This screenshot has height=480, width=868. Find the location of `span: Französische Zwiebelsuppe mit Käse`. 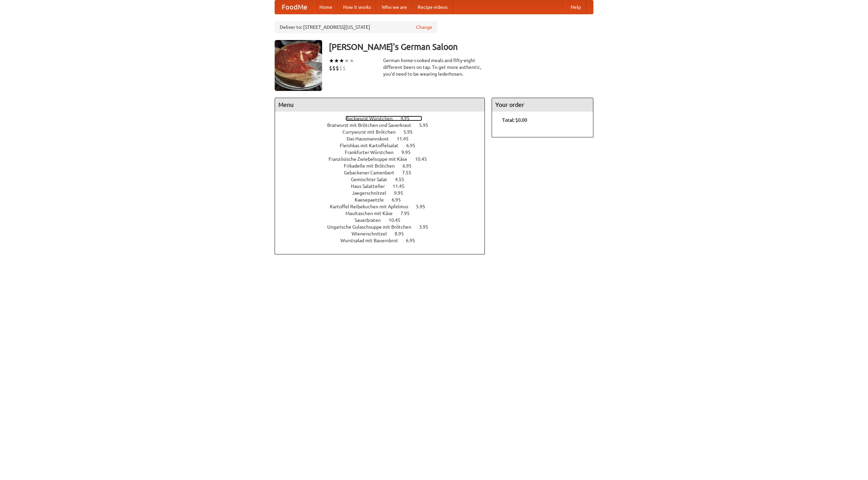

span: Französische Zwiebelsuppe mit Käse is located at coordinates (371, 159).